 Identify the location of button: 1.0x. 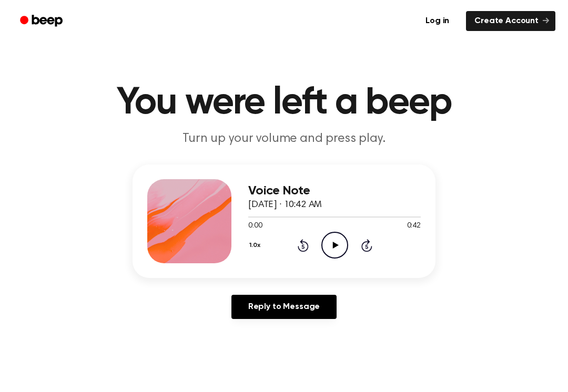
(256, 245).